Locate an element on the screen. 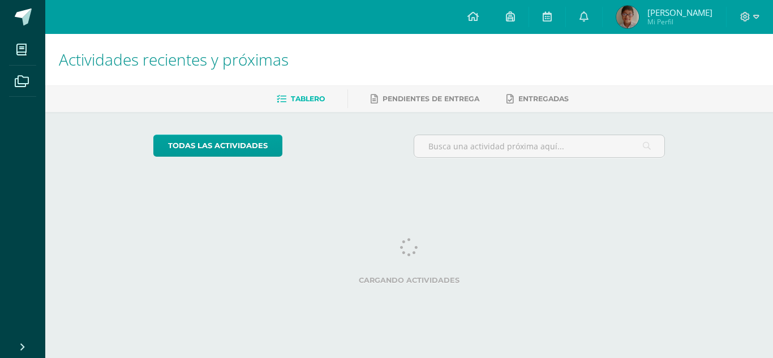 The height and width of the screenshot is (358, 773). span: Mi Perfil is located at coordinates (679, 21).